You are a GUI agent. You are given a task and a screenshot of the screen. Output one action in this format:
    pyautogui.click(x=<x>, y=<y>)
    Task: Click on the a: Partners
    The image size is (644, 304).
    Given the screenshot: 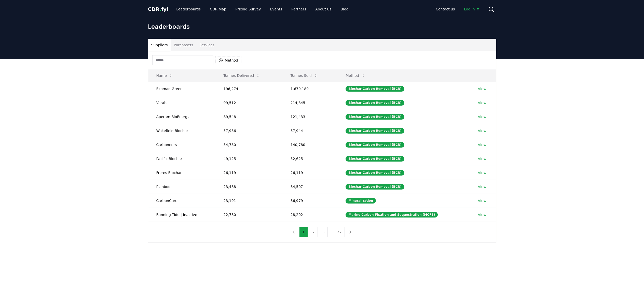 What is the action you would take?
    pyautogui.click(x=299, y=9)
    